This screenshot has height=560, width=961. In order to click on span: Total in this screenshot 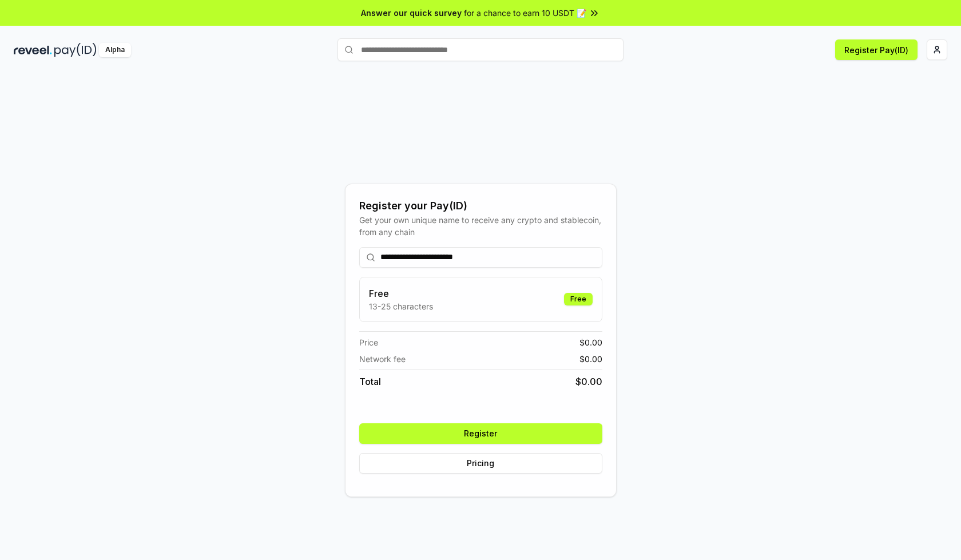, I will do `click(370, 382)`.